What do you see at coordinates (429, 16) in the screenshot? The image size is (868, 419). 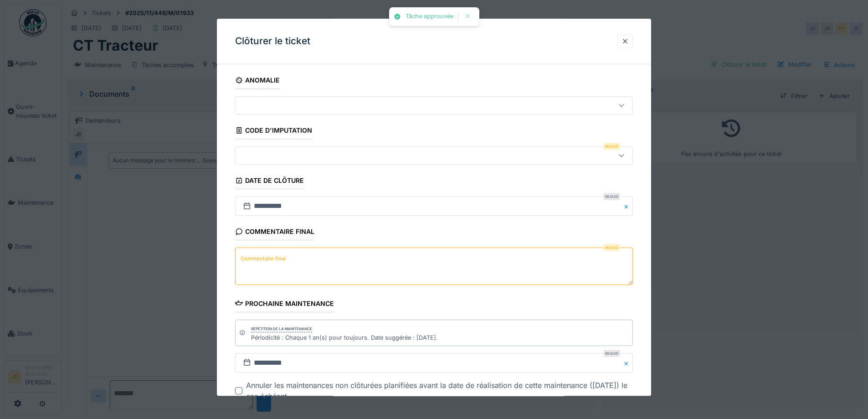 I see `div: Tâche approuvée` at bounding box center [429, 16].